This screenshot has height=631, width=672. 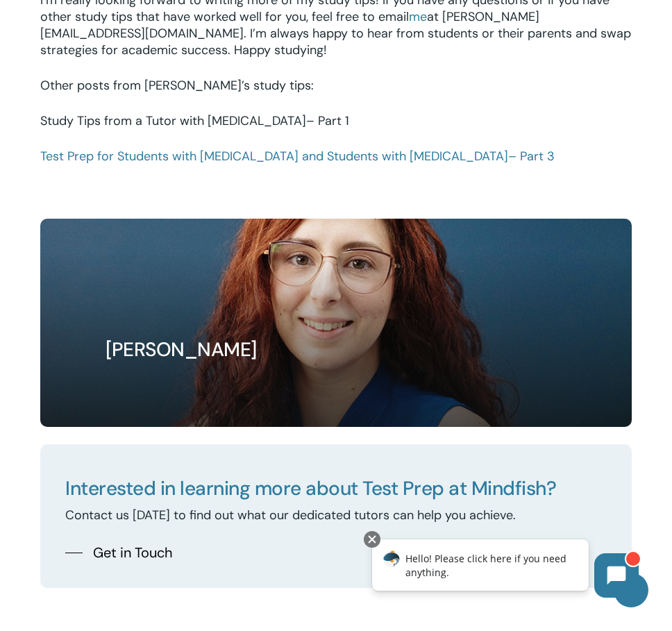 What do you see at coordinates (328, 121) in the screenshot?
I see `span: – Part 1` at bounding box center [328, 121].